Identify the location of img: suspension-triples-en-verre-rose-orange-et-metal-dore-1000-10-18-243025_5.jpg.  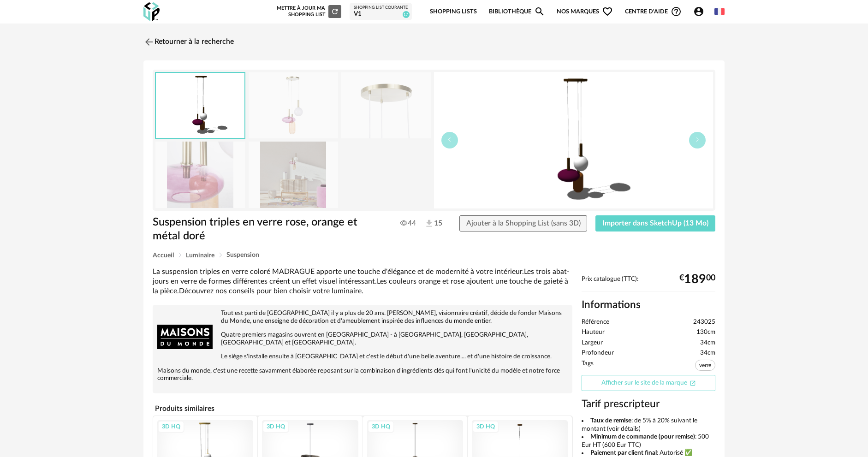
(200, 174).